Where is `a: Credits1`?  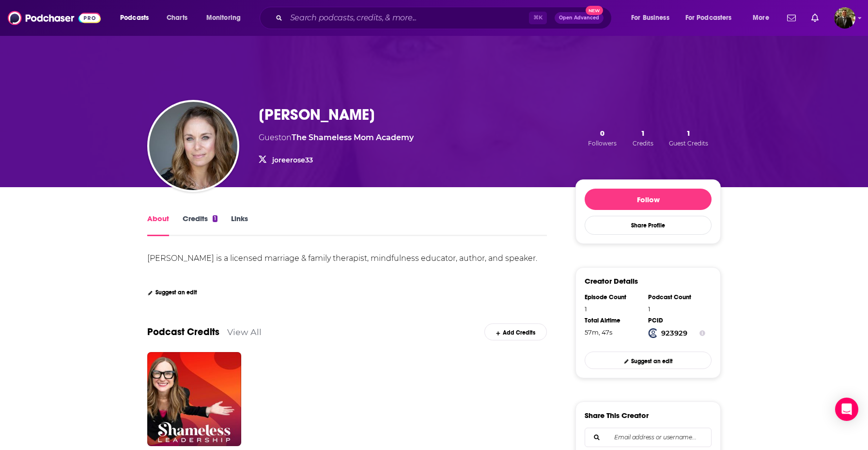 a: Credits1 is located at coordinates (200, 225).